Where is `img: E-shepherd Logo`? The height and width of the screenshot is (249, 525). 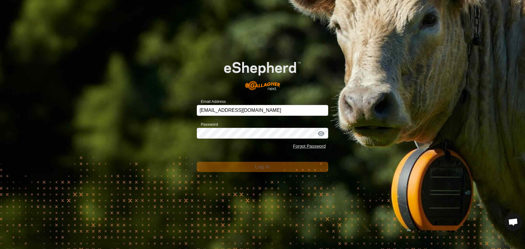 img: E-shepherd Logo is located at coordinates (263, 73).